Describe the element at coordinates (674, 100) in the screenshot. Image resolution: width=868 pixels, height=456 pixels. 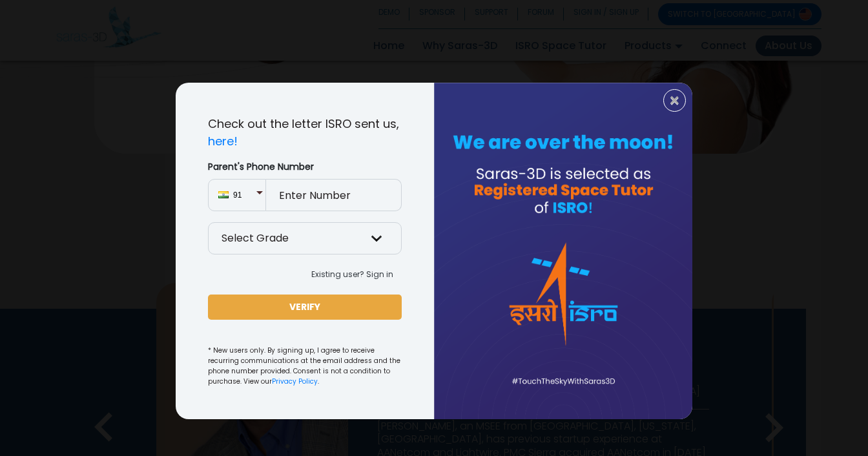
I see `button: Close` at that location.